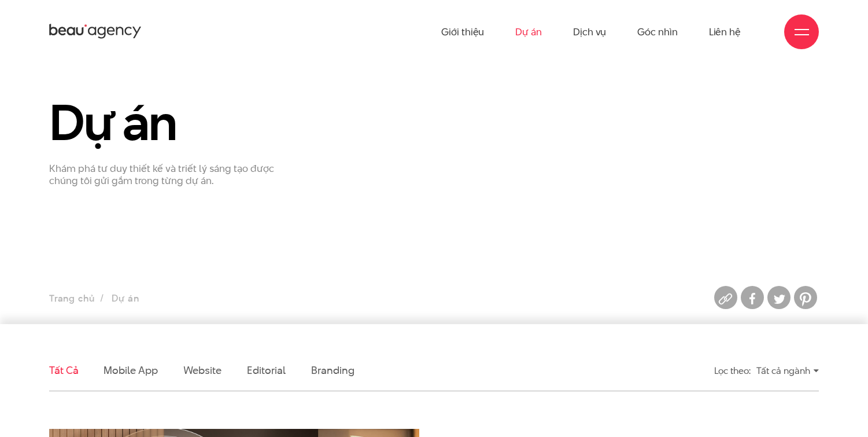 Image resolution: width=868 pixels, height=437 pixels. Describe the element at coordinates (172, 175) in the screenshot. I see `p: Khám phá tư duy thiết kế và triết lý sáng tạo được chúng tôi gửi gắm trong từng dự án.` at that location.